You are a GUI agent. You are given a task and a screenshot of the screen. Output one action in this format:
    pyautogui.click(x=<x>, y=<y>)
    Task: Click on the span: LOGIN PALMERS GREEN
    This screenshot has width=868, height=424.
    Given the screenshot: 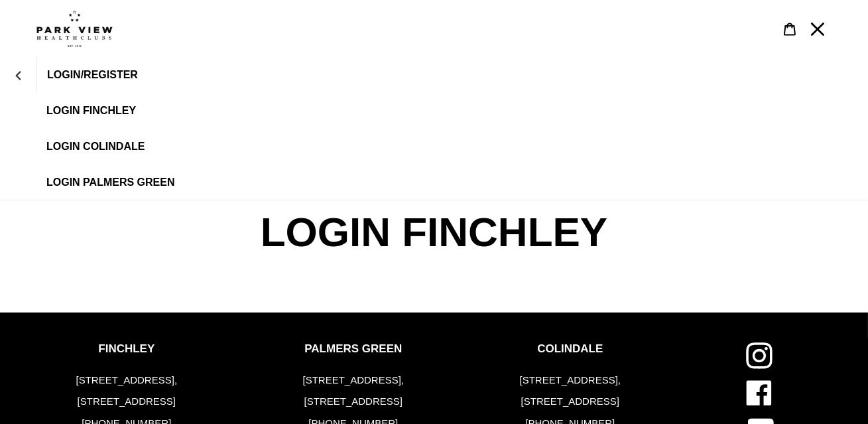 What is the action you would take?
    pyautogui.click(x=111, y=182)
    